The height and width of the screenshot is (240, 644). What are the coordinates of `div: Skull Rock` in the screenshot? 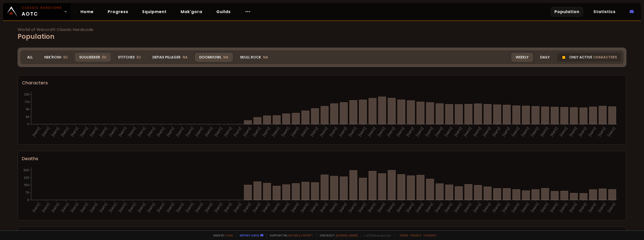 It's located at (254, 57).